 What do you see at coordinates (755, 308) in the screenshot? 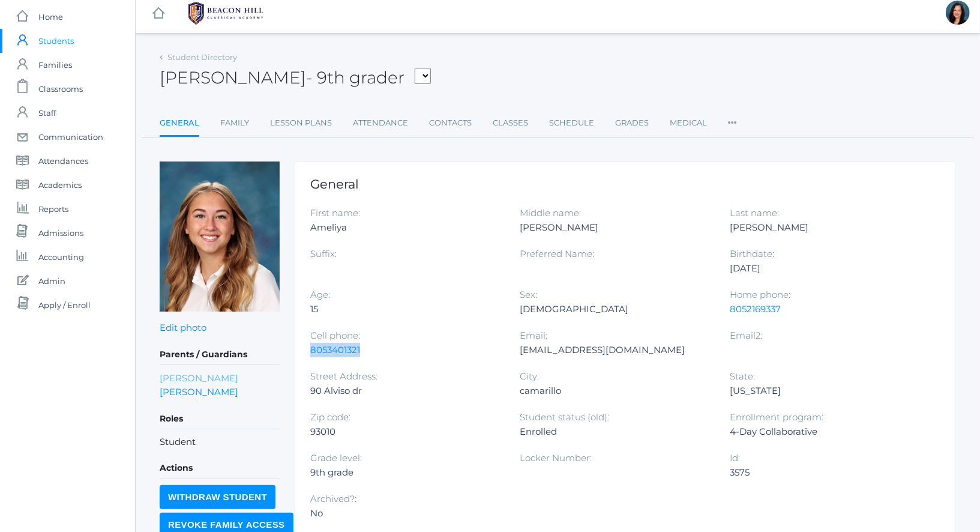
I see `a: 8052169337` at bounding box center [755, 308].